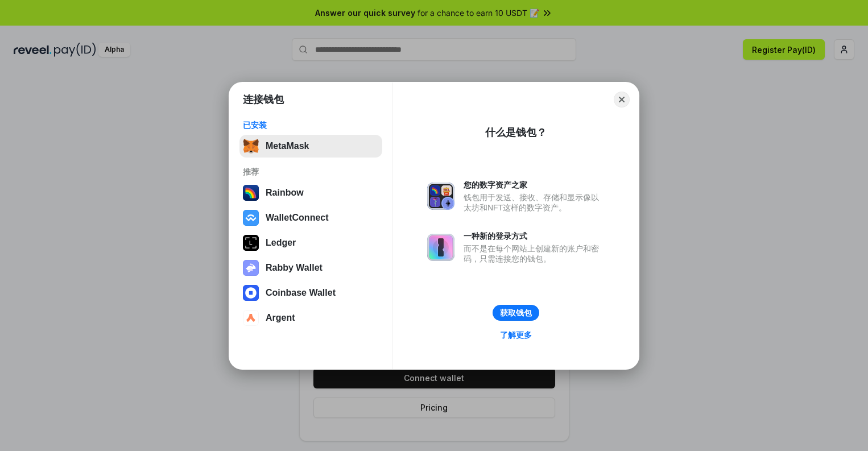 This screenshot has height=451, width=868. What do you see at coordinates (251, 193) in the screenshot?
I see `img: svg+xml,%3Csvg%20width%3D%22120%22%20height%3D%22120%22%20viewBox%3D%220%200%20120%20120%22%20fil...` at bounding box center [251, 193].